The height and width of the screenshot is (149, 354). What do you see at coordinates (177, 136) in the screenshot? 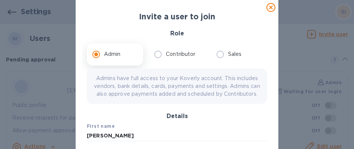
I see `input: Enter first name` at bounding box center [177, 136].